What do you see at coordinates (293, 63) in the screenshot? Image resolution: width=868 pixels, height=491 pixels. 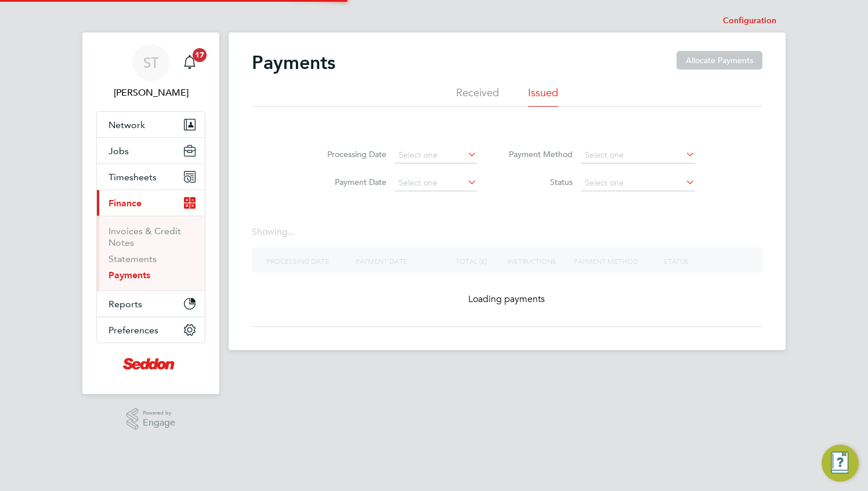 I see `h2: Payments` at bounding box center [293, 63].